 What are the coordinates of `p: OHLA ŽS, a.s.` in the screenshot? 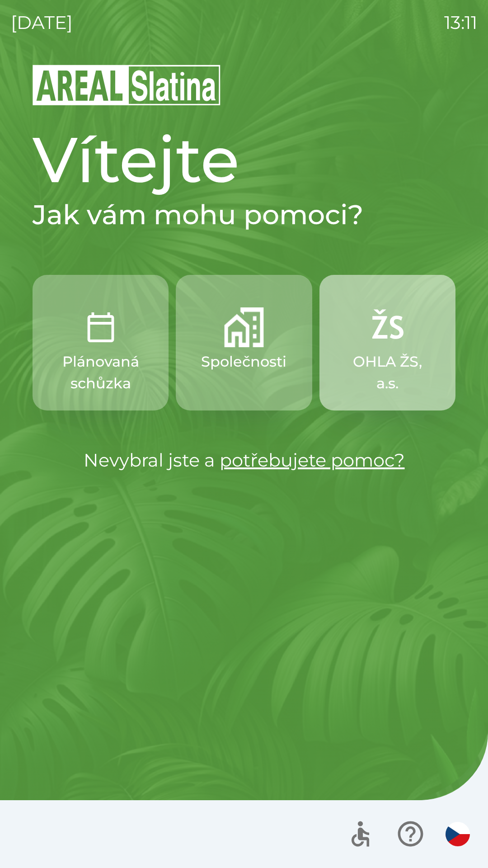 It's located at (387, 373).